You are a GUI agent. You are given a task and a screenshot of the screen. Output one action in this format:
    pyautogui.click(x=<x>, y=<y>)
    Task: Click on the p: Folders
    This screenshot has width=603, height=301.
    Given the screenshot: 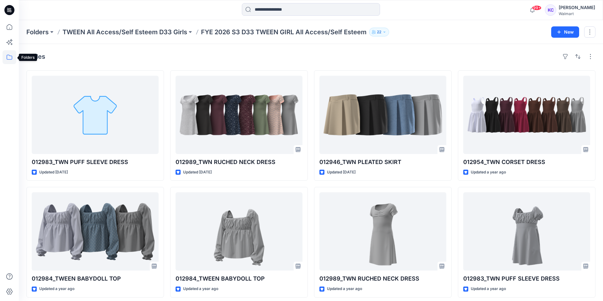 What is the action you would take?
    pyautogui.click(x=37, y=32)
    